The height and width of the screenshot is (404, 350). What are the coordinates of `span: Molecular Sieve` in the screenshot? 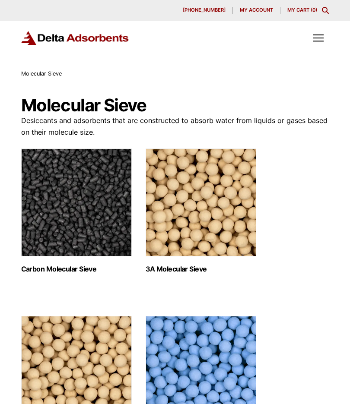 It's located at (41, 73).